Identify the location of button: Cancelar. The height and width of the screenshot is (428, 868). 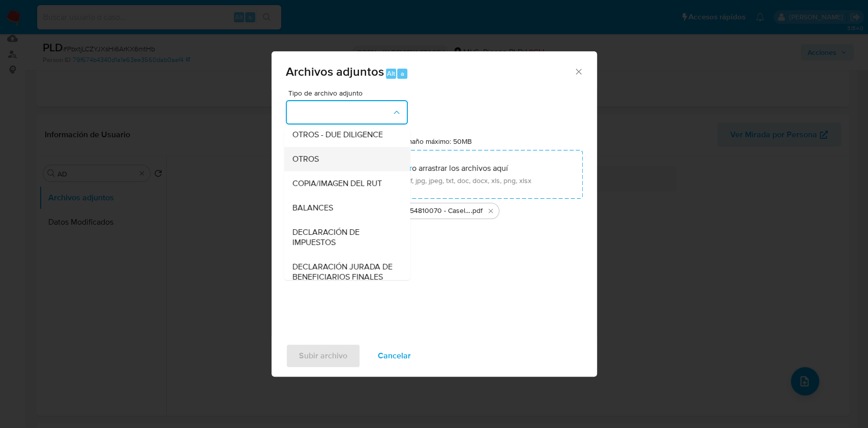
(394, 356).